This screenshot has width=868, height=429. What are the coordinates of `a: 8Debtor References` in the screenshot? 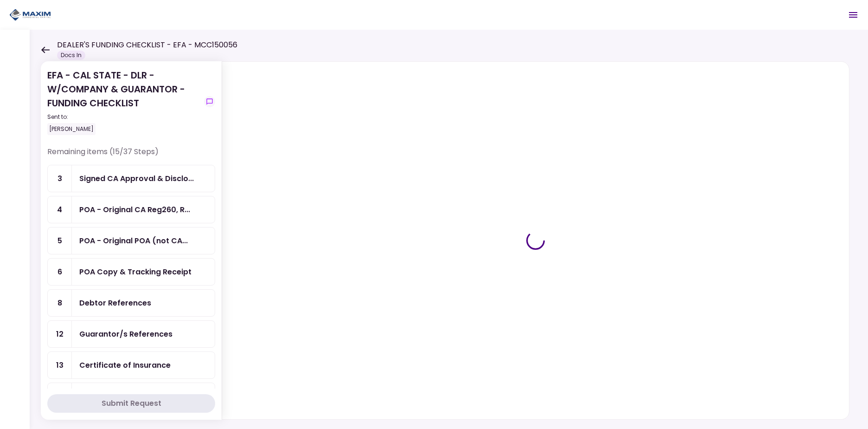 It's located at (131, 303).